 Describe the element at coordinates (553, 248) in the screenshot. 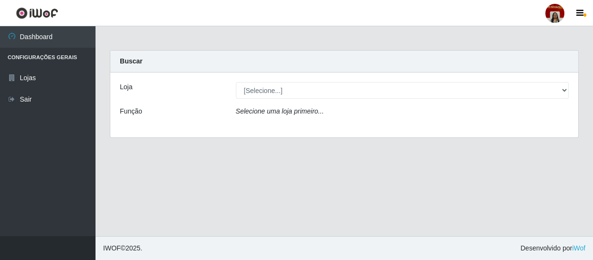

I see `span: Desenvolvido por` at that location.